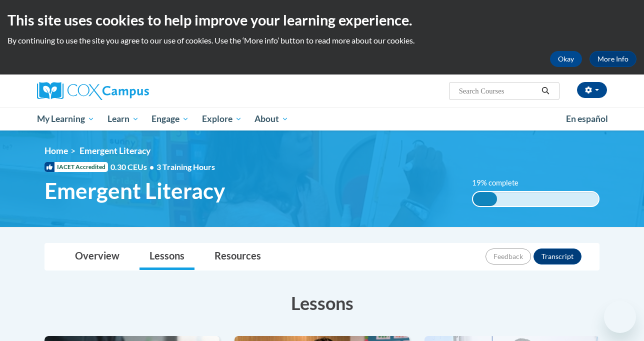 The height and width of the screenshot is (341, 644). I want to click on span: Engage, so click(170, 119).